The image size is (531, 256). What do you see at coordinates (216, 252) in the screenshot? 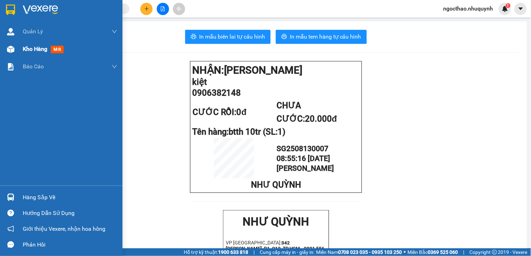
I see `span: Hỗ trợ kỹ thuật:` at bounding box center [216, 252].